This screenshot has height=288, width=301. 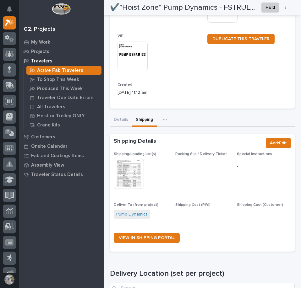 What do you see at coordinates (40, 52) in the screenshot?
I see `p: Projects` at bounding box center [40, 52].